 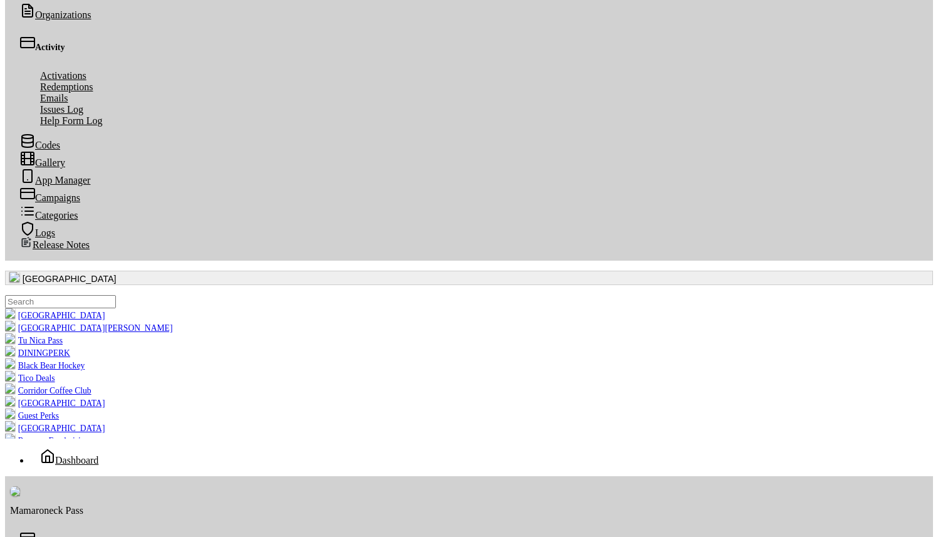 What do you see at coordinates (10, 426) in the screenshot?
I see `img: 6qBkrh2eejXCvwZeVufD6go3Uq64XlMHrWU4p7zb.png` at bounding box center [10, 426].